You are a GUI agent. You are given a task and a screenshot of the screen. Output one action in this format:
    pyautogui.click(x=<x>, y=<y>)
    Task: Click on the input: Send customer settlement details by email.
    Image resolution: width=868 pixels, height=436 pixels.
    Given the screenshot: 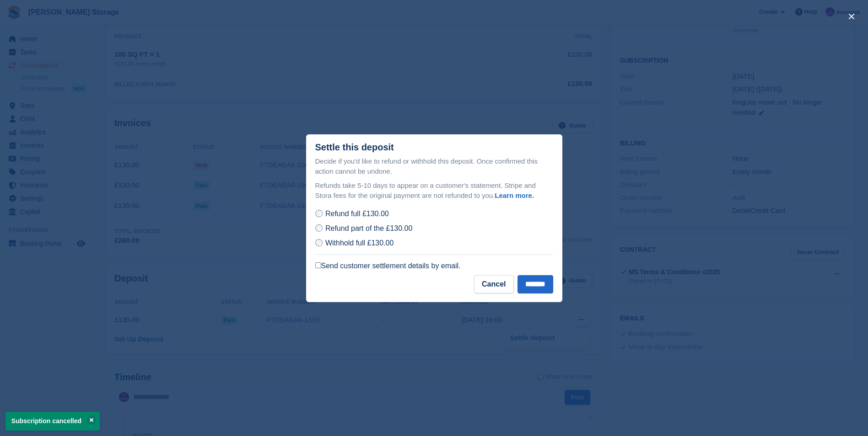 What is the action you would take?
    pyautogui.click(x=318, y=266)
    